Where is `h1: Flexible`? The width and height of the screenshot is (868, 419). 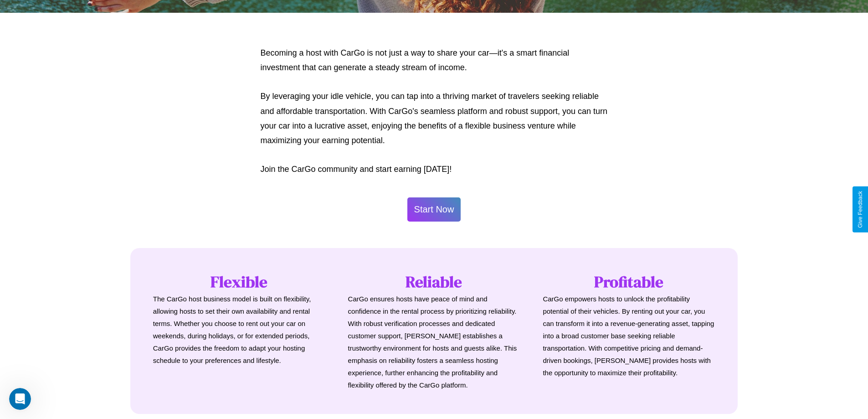 h1: Flexible is located at coordinates (239, 282).